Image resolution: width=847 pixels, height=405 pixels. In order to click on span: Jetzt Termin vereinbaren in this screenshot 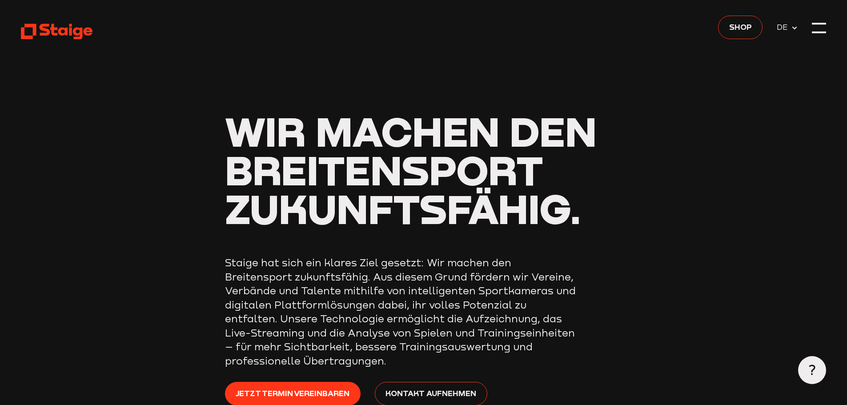, I will do `click(292, 393)`.